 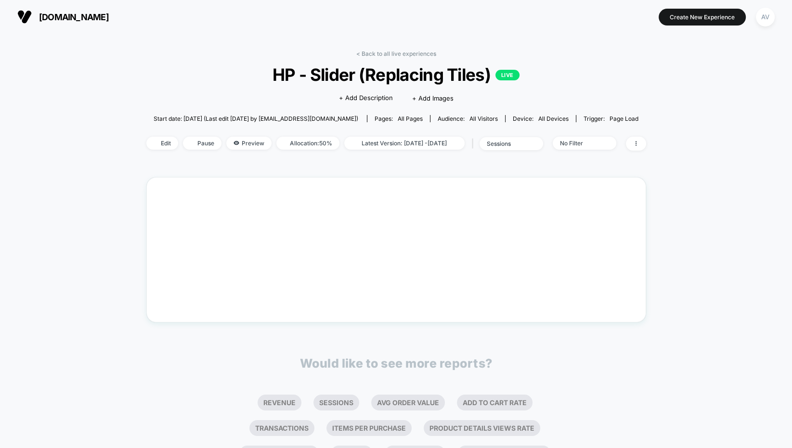 I want to click on a: < Back to all live experiences, so click(x=396, y=53).